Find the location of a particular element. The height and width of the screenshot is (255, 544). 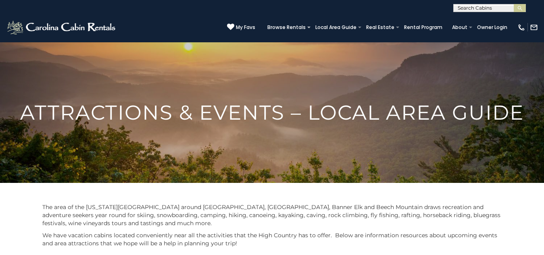

img: White-1-2.png is located at coordinates (62, 27).